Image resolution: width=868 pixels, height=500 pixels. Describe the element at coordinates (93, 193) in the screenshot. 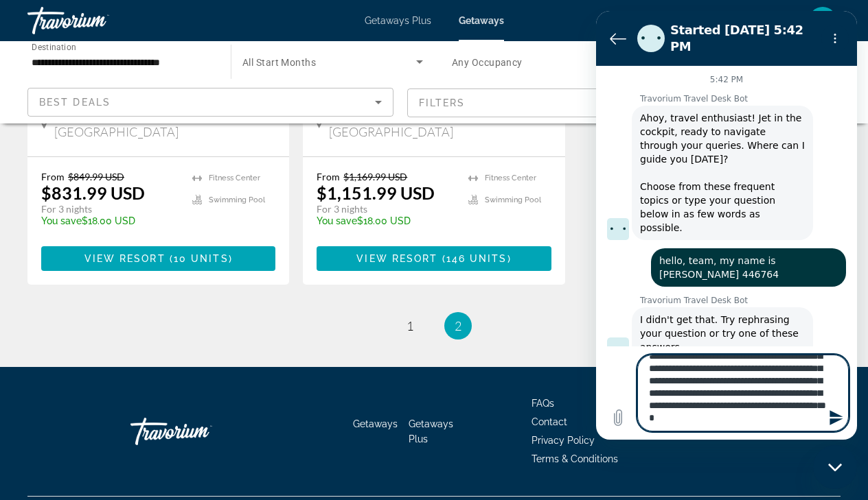

I see `p: $831.99 USD` at that location.